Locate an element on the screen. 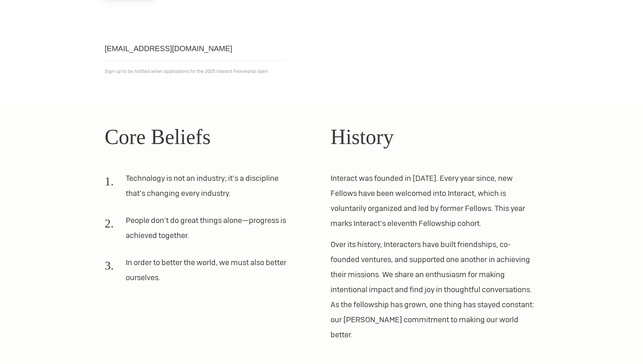 Image resolution: width=643 pixels, height=364 pixels. h2: Core Beliefs is located at coordinates (208, 137).